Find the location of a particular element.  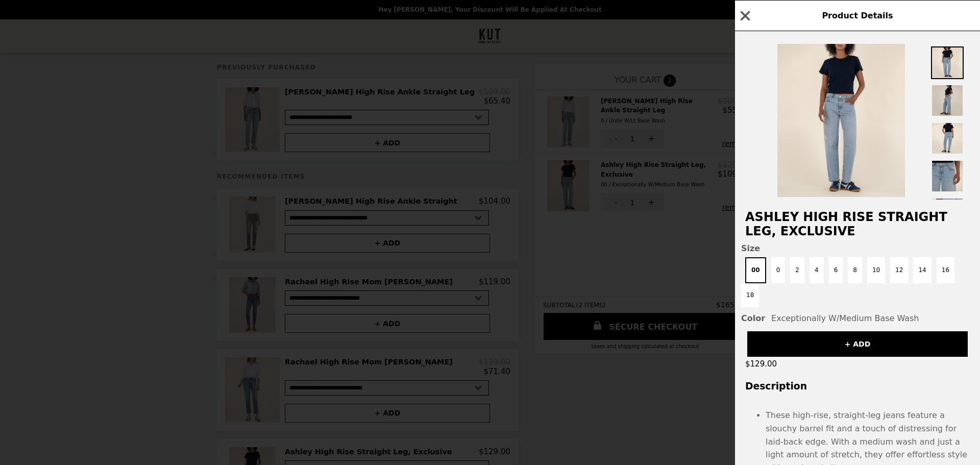

div: Exceptionally W/Medium Base Wash is located at coordinates (857, 318).